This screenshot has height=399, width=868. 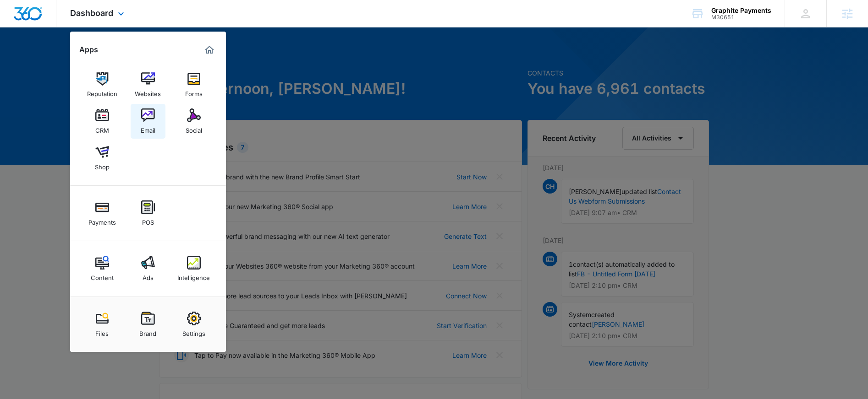 What do you see at coordinates (148, 85) in the screenshot?
I see `a: Websites` at bounding box center [148, 85].